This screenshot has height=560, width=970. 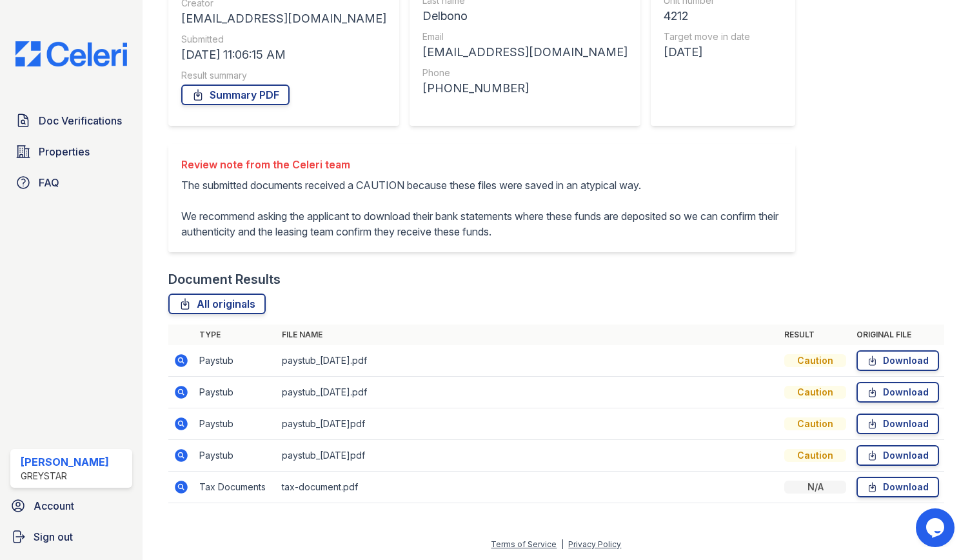 What do you see at coordinates (235, 334) in the screenshot?
I see `th: Type` at bounding box center [235, 334].